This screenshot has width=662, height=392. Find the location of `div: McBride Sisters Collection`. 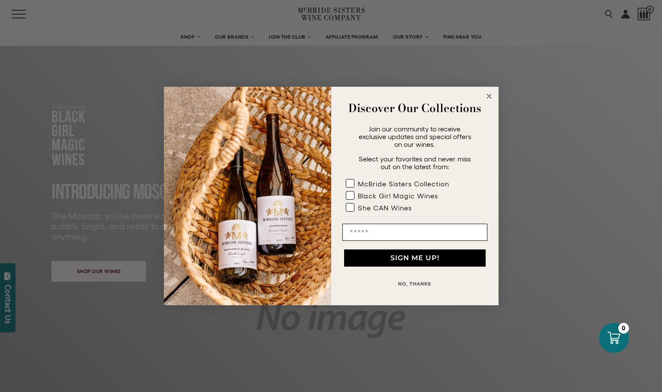

div: McBride Sisters Collection is located at coordinates (403, 184).